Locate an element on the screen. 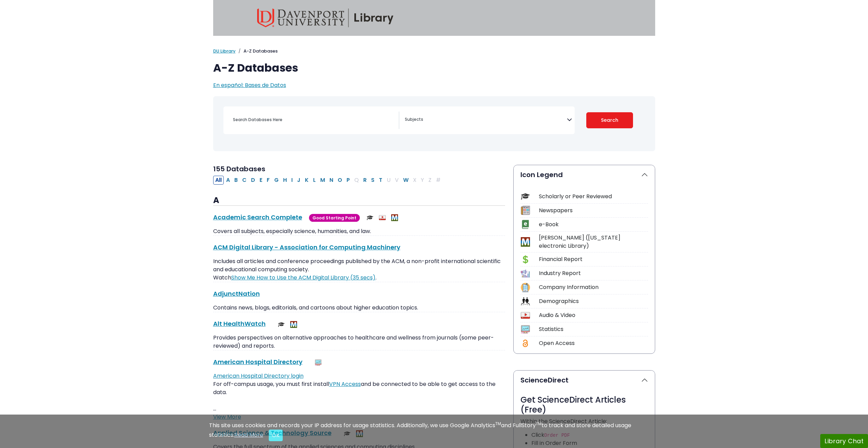 This screenshot has width=868, height=448. div: Company Information is located at coordinates (593, 288).